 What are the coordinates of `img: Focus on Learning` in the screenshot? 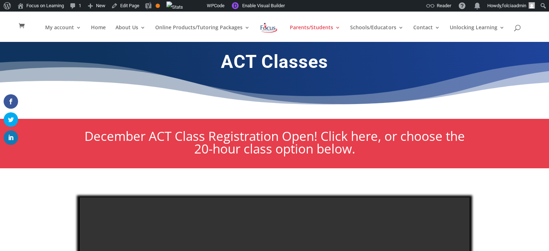 It's located at (269, 28).